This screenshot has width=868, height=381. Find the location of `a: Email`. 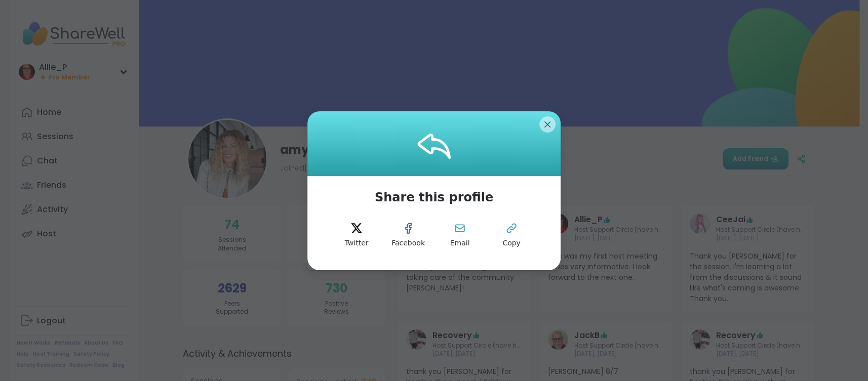

a: Email is located at coordinates (460, 235).